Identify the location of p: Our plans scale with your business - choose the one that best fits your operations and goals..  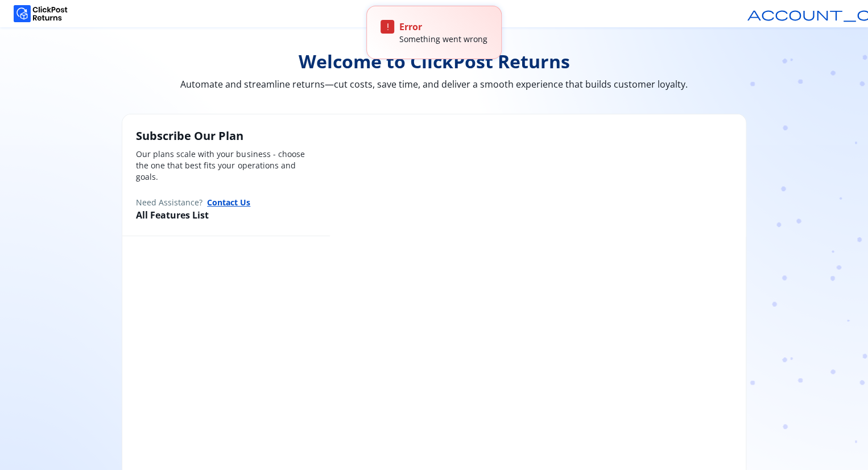
(226, 165).